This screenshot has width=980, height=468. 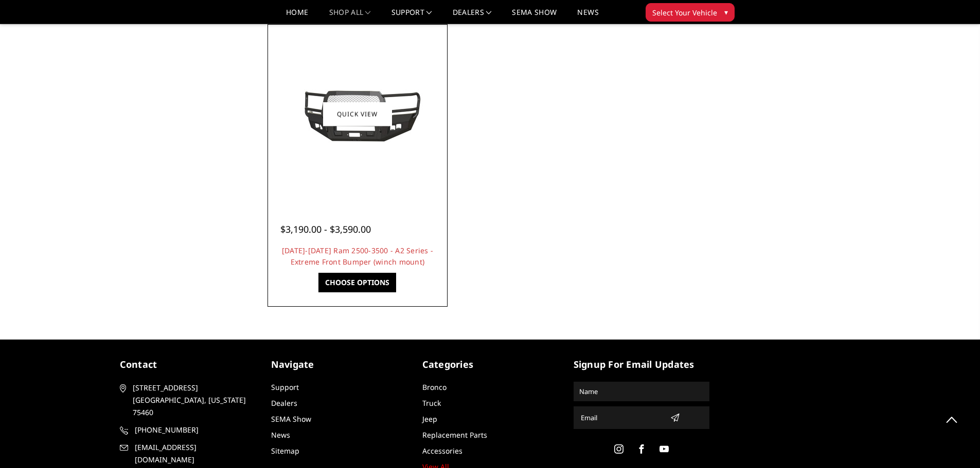 I want to click on a: 2019-2025 Ram 2500-3500 - A2 Series - Extreme Front Bumper (winch mount), so click(x=357, y=114).